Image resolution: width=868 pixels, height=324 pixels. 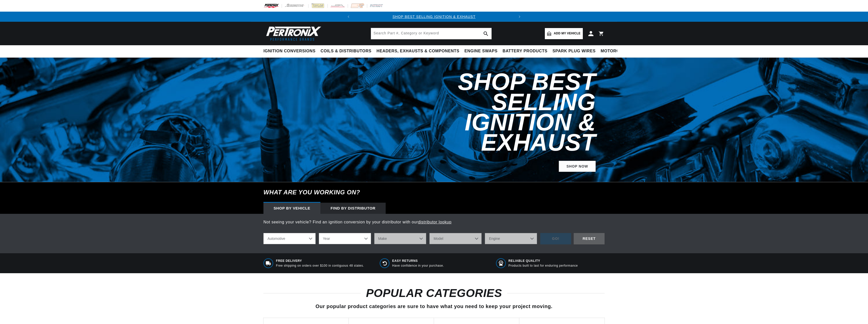 I want to click on select: Engine, so click(x=511, y=239).